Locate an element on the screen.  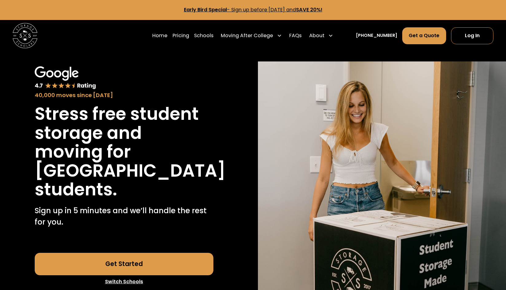
img: Google 4.7 star rating is located at coordinates (65, 78).